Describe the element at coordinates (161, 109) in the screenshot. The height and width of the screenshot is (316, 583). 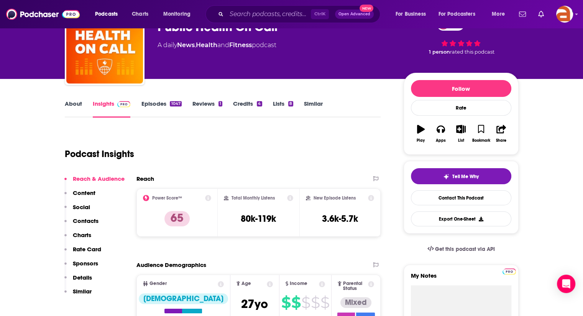
I see `a: Episodes1047` at that location.